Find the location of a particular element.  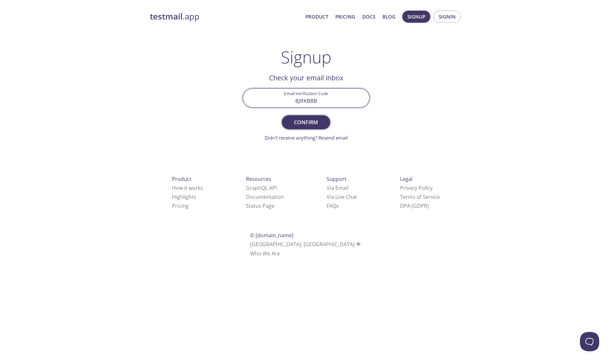

a: FAQ is located at coordinates (332, 206).